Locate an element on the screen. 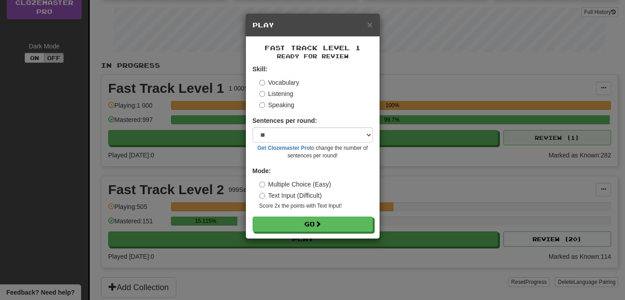 This screenshot has height=300, width=625. input: Listening is located at coordinates (262, 94).